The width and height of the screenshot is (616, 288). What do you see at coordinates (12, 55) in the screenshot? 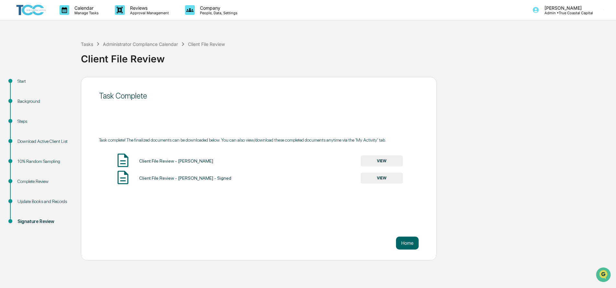
I see `img: 1746055101610-c473b297-6a78-478c-a979-82029cc54cd1` at bounding box center [12, 55].